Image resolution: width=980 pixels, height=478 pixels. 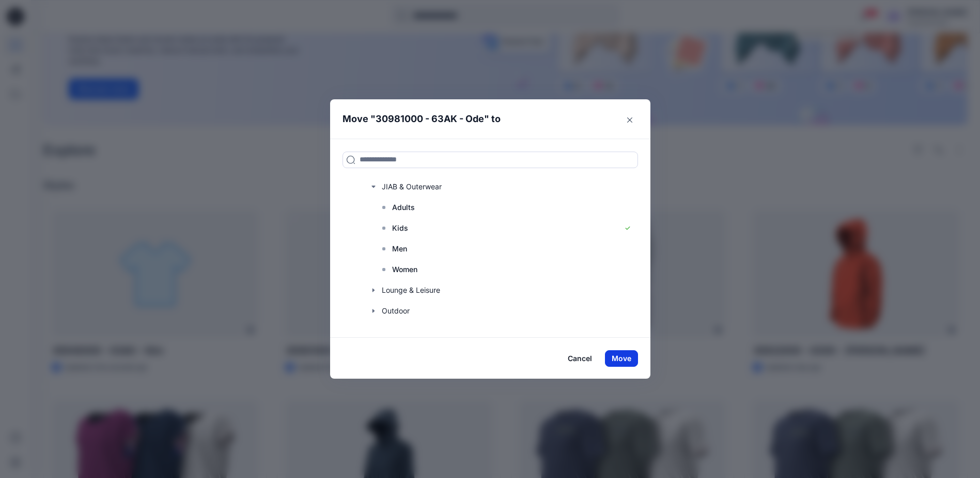 I want to click on button: Move, so click(x=622, y=358).